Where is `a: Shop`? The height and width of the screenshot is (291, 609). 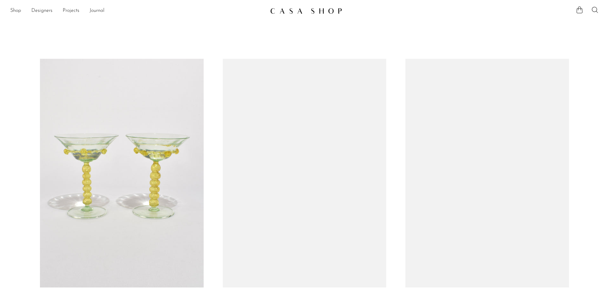
a: Shop is located at coordinates (16, 11).